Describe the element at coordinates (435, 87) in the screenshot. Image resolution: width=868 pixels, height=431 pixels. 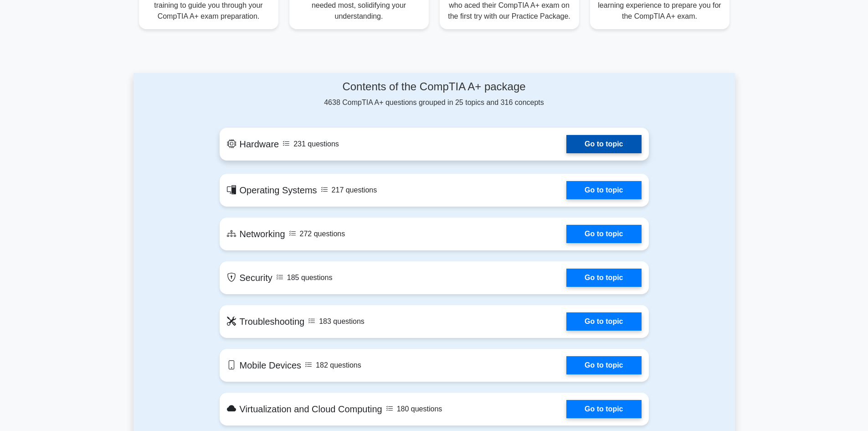
I see `h4: Contents of the CompTIA A+ package` at that location.